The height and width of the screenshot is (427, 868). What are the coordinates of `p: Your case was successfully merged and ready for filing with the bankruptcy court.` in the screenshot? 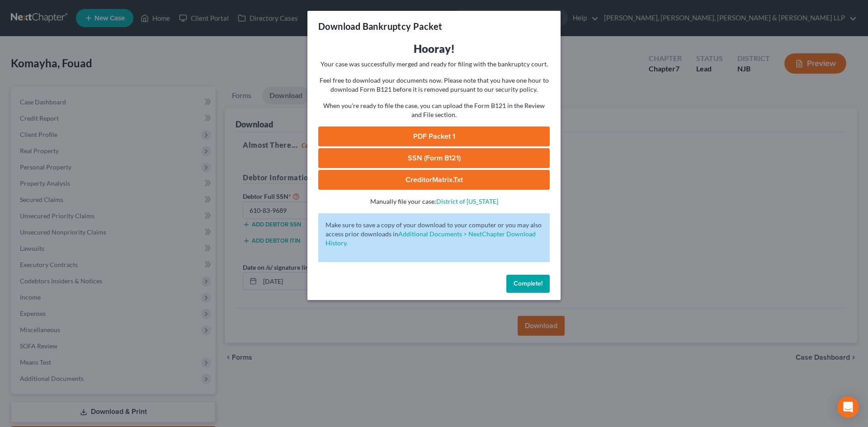 It's located at (434, 64).